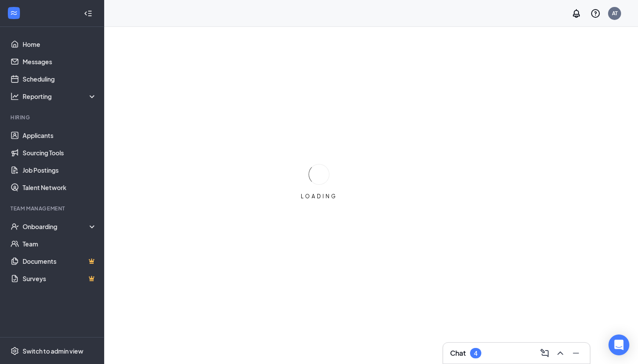 This screenshot has width=638, height=364. What do you see at coordinates (88, 13) in the screenshot?
I see `svg: Collapse` at bounding box center [88, 13].